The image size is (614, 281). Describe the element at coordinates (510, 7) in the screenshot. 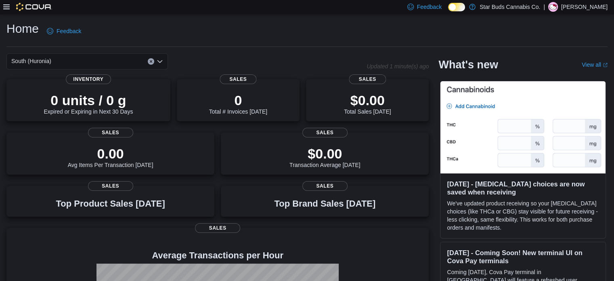

I see `p: Star Buds Cannabis Co.` at that location.